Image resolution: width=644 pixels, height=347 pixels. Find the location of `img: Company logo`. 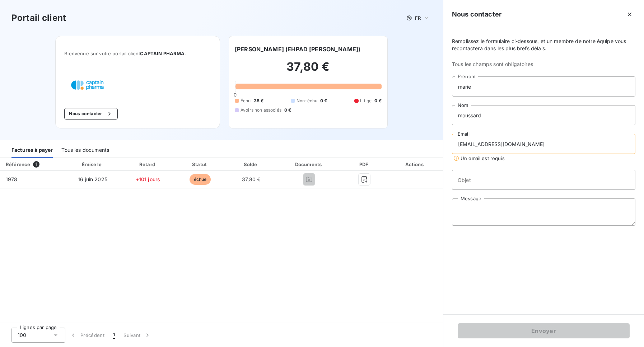

img: Company logo is located at coordinates (87, 85).